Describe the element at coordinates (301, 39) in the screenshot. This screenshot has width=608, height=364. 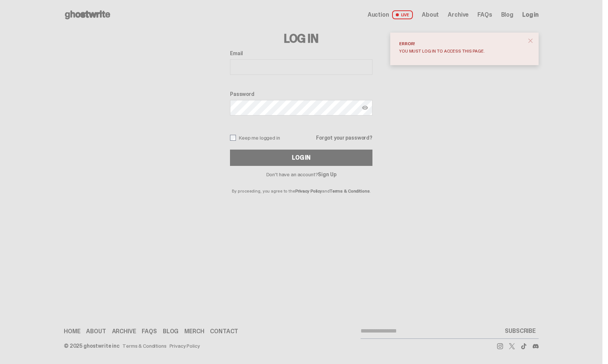
I see `h3: Log In` at that location.